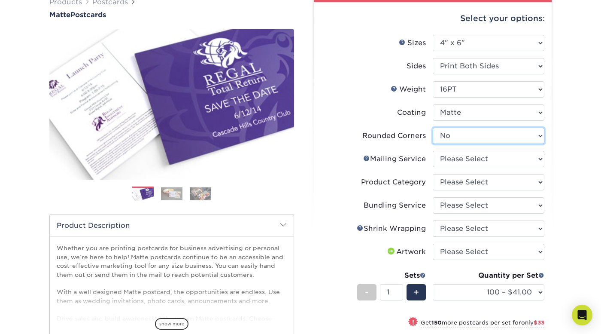 The height and width of the screenshot is (334, 601). What do you see at coordinates (172, 193) in the screenshot?
I see `img: Postcards 02` at bounding box center [172, 193].